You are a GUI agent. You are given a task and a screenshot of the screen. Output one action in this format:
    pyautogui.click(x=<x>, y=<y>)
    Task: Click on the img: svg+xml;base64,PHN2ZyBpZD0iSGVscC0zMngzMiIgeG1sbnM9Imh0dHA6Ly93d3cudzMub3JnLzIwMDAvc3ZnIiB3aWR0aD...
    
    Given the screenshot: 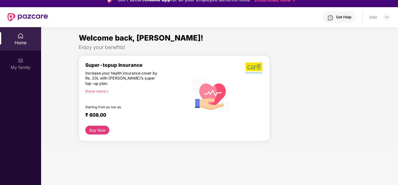 What is the action you would take?
    pyautogui.click(x=330, y=18)
    